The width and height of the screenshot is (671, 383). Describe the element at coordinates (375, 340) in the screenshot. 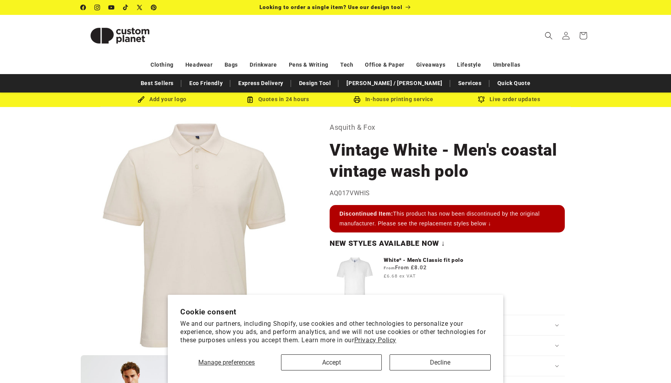

I see `a: Privacy Policy` at that location.